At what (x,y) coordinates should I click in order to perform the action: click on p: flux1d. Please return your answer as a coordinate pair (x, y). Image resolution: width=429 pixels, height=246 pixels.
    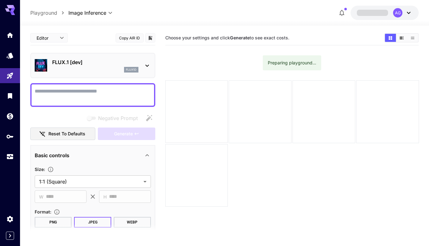
    Looking at the image, I should click on (131, 70).